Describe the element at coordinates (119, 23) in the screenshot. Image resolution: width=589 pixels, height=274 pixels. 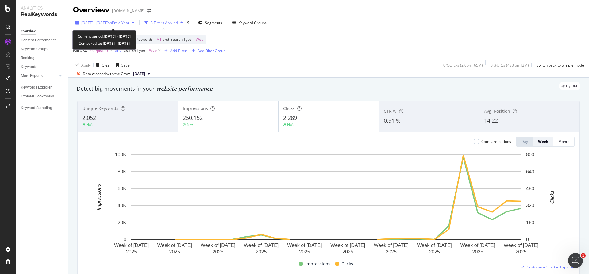
I see `span: vs Prev. Year` at that location.